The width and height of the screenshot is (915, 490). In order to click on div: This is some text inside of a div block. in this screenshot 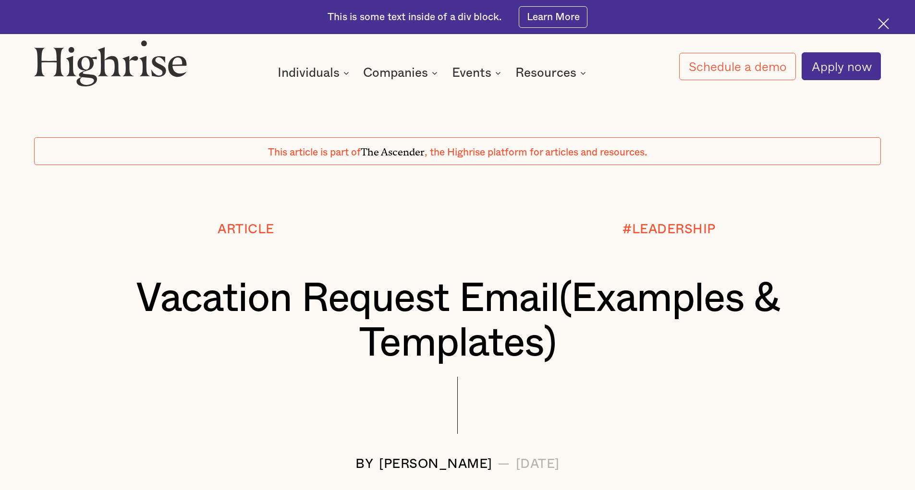, I will do `click(415, 17)`.